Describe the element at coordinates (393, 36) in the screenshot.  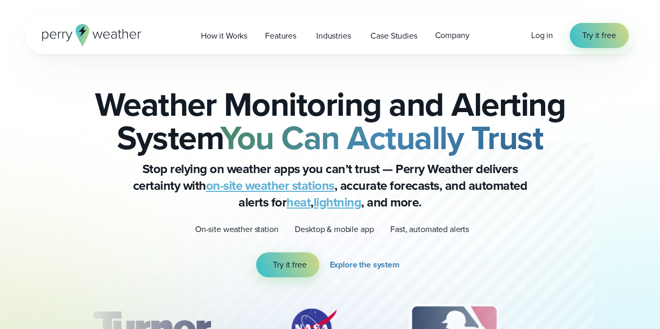
I see `span: Case Studies` at that location.